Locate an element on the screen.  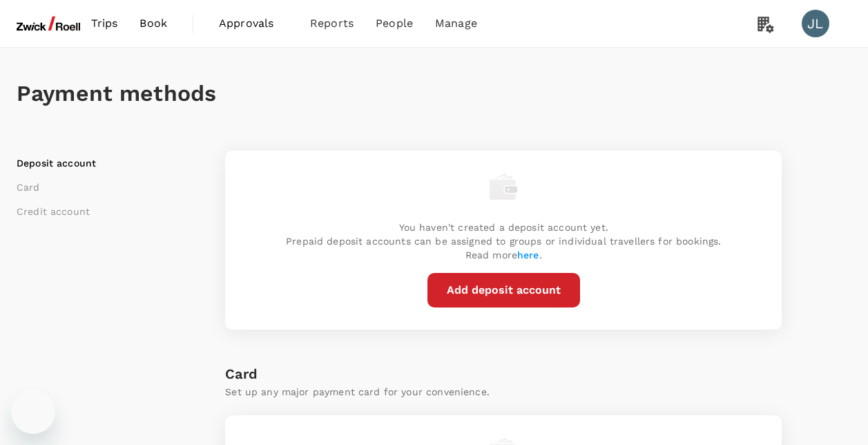
p: Set up any major payment card for your convenience. is located at coordinates (504, 392).